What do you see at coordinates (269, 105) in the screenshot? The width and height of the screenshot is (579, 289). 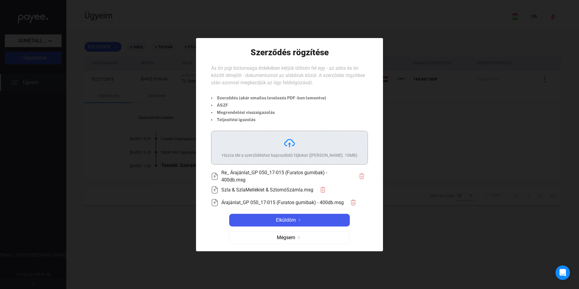 I see `li: ÁSZF` at bounding box center [269, 105].